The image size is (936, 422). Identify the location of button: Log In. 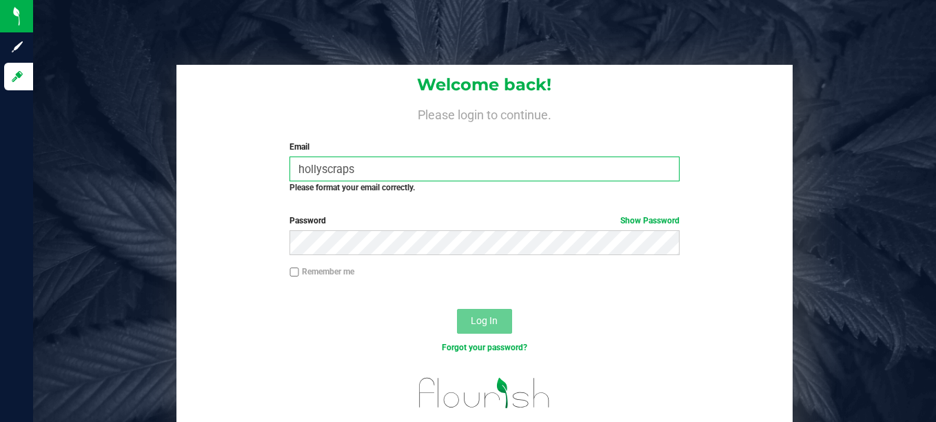
(484, 321).